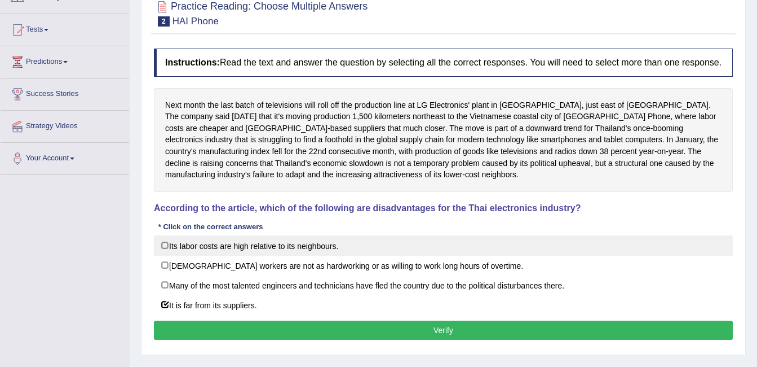  I want to click on h4: Read the text and answer the question by selecting all the correct responses. You will need to se..., so click(443, 63).